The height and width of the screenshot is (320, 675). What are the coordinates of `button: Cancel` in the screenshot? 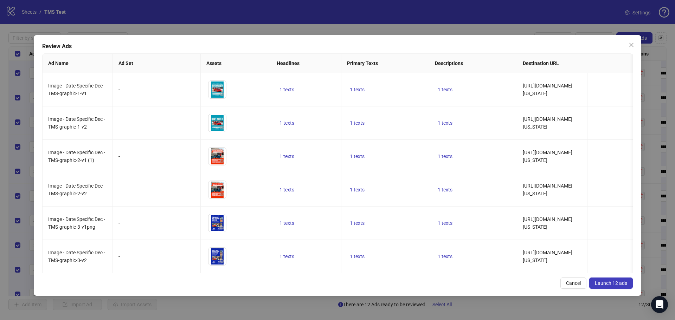 It's located at (574, 283).